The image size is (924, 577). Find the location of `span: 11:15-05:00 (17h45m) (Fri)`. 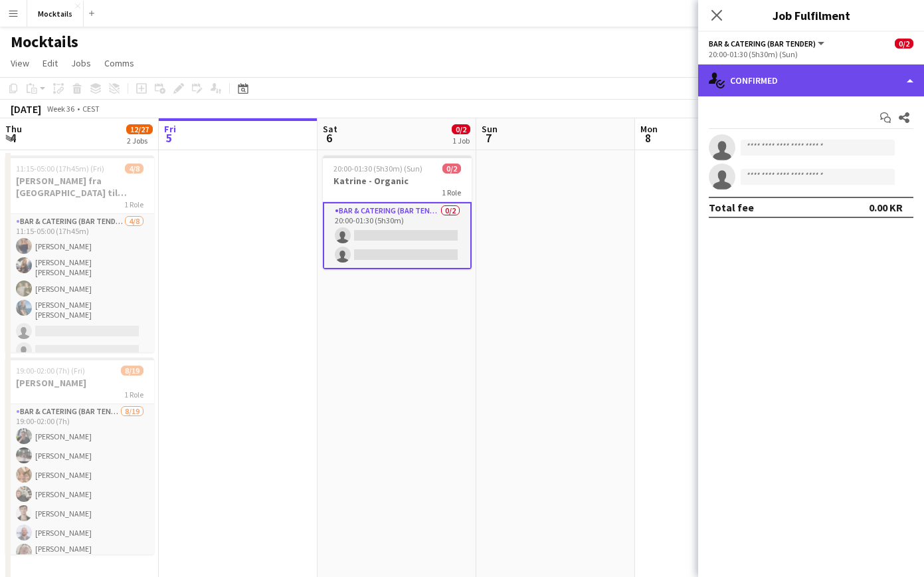

span: 11:15-05:00 (17h45m) (Fri) is located at coordinates (60, 168).